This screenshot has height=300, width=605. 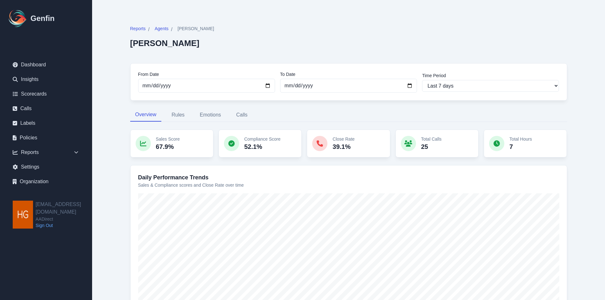 I want to click on span: AADirect, so click(x=64, y=219).